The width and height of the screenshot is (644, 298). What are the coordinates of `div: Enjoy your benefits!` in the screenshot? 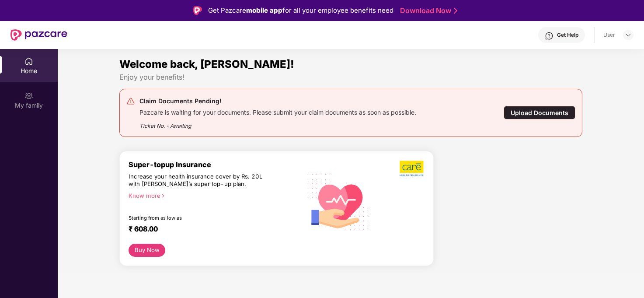 It's located at (350, 77).